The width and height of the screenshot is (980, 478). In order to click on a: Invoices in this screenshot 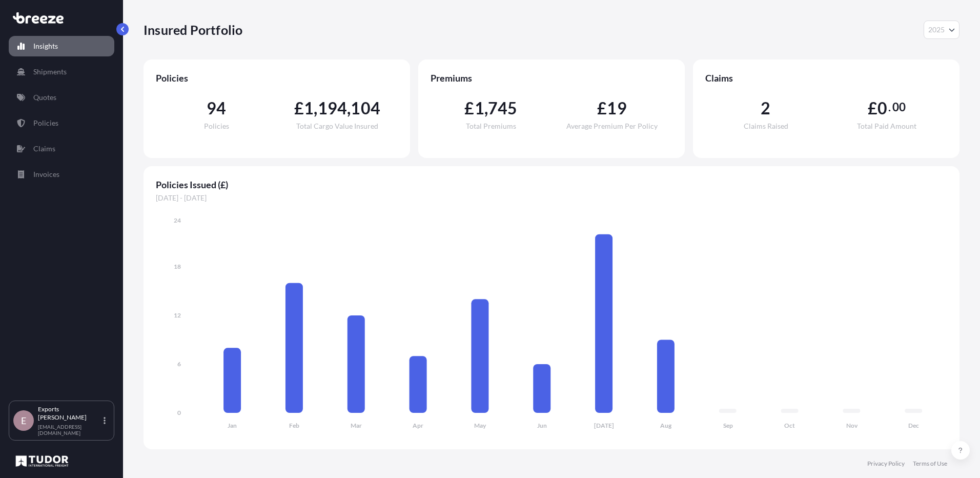, I will do `click(62, 174)`.